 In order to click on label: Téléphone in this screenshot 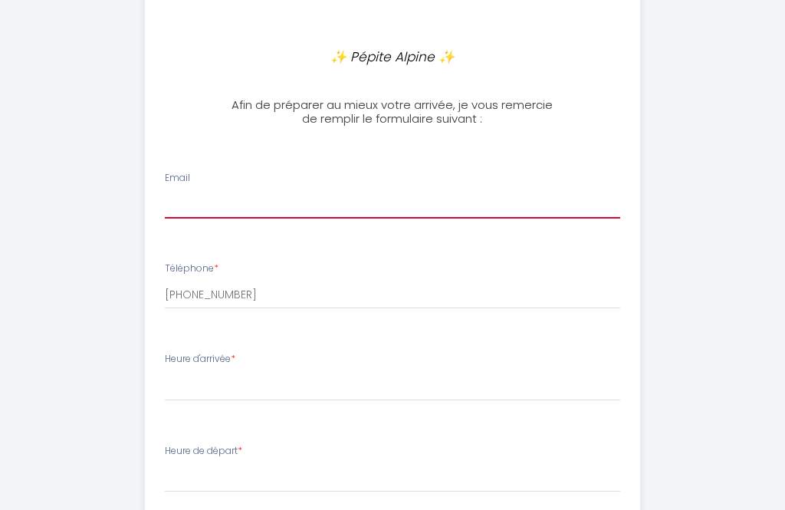, I will do `click(192, 268)`.